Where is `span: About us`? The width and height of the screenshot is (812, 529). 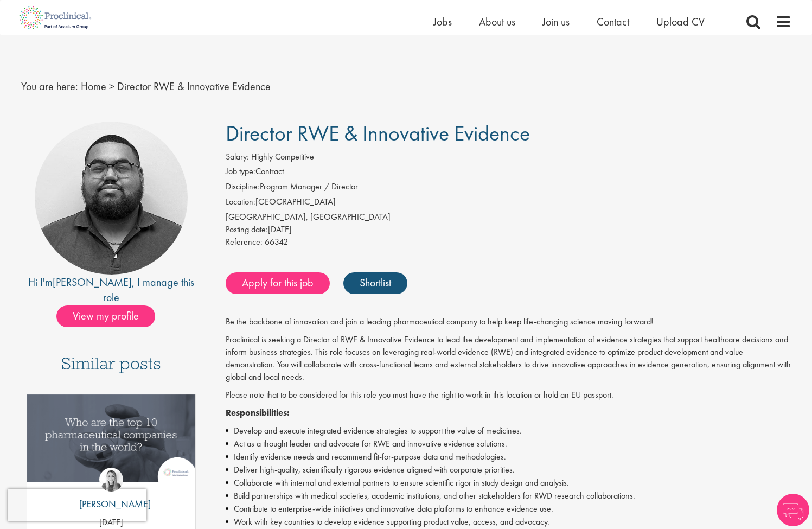
span: About us is located at coordinates (497, 22).